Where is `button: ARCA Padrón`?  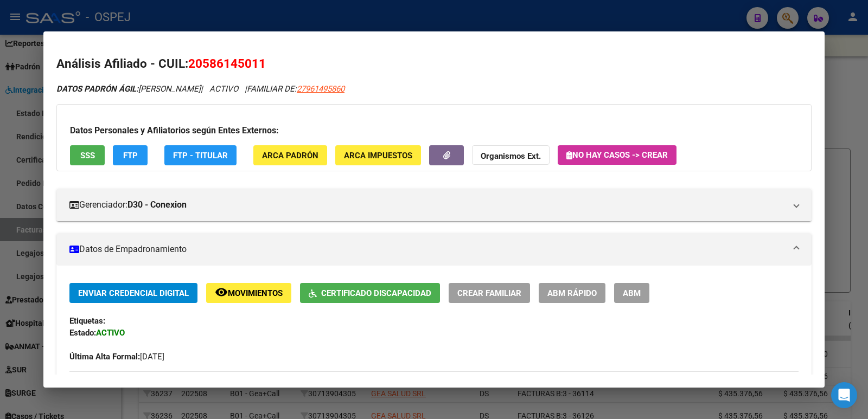 button: ARCA Padrón is located at coordinates (290, 155).